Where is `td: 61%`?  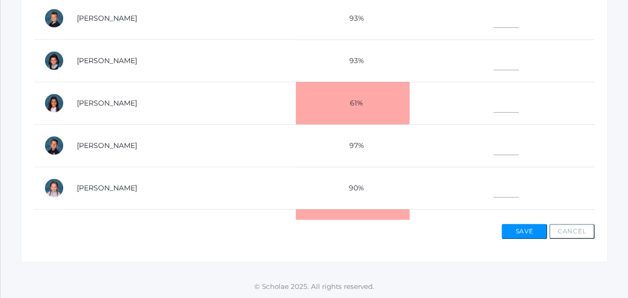 td: 61% is located at coordinates (353, 103).